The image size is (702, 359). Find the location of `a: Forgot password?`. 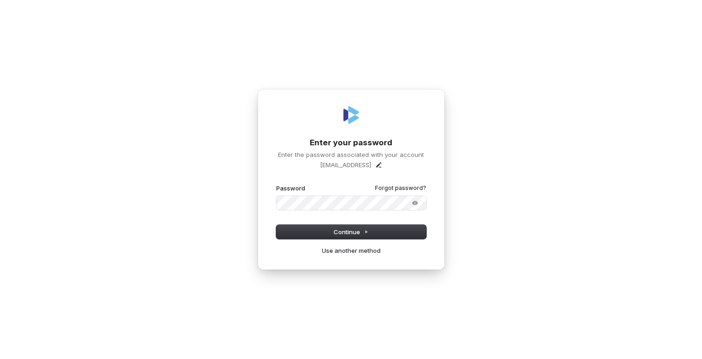

a: Forgot password? is located at coordinates (401, 188).